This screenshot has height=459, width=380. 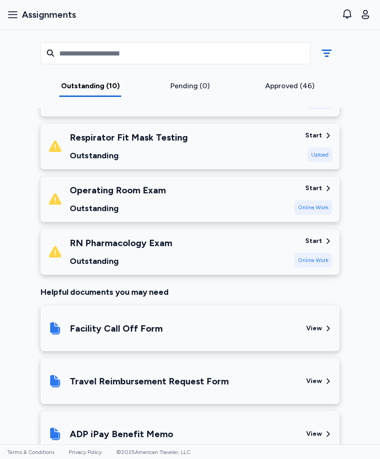 I want to click on a: Privacy Policy, so click(x=85, y=452).